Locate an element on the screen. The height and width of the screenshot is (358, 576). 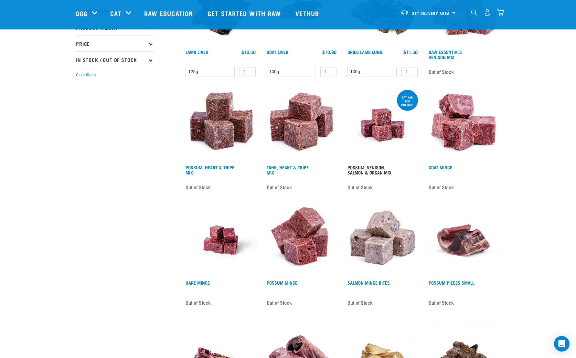
img: Possum Venison Salmon Organ 1626 is located at coordinates (382, 125).